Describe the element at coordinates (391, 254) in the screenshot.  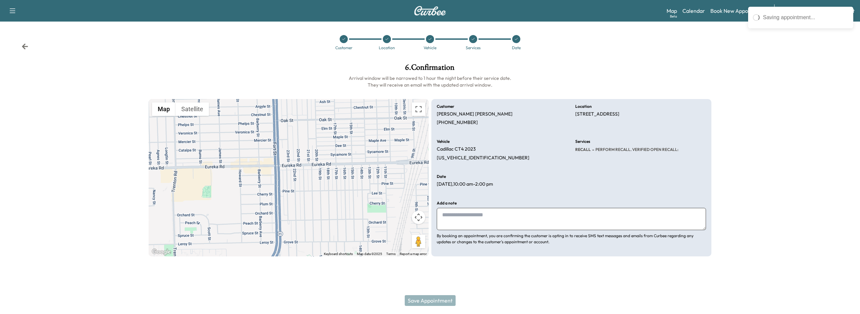
I see `a: Terms (opens in new tab)` at that location.